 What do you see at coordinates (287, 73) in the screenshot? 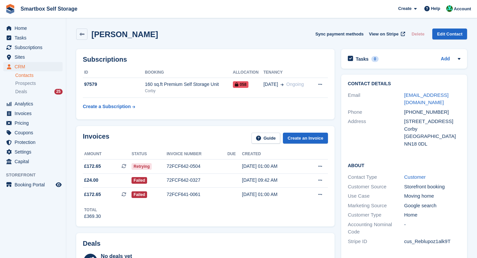
I see `th: Tenancy` at bounding box center [287, 73].